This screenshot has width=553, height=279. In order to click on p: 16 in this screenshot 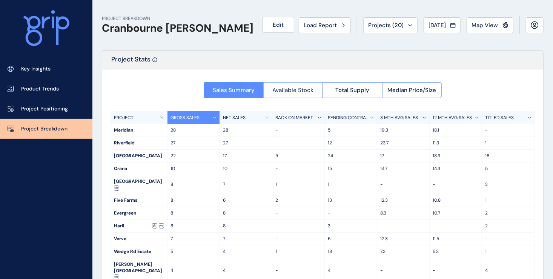, I will do `click(508, 156)`.